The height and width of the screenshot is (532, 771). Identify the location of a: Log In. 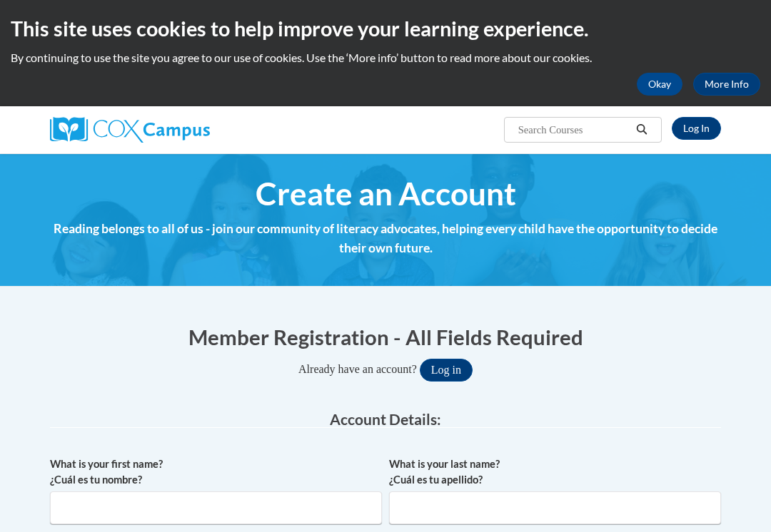
(696, 129).